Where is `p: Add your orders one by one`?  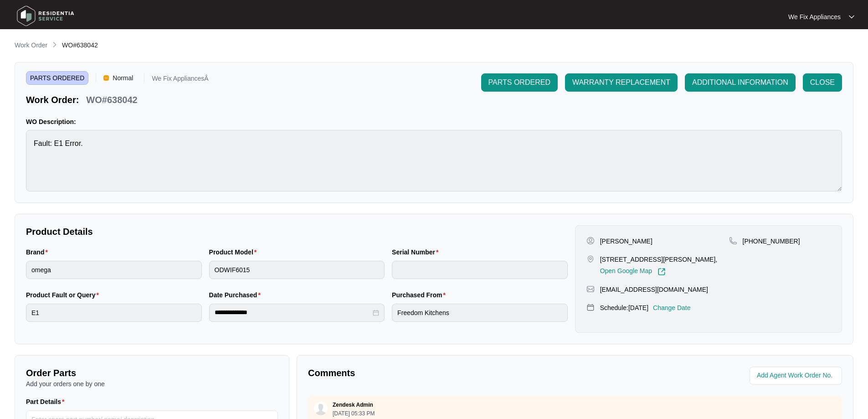 p: Add your orders one by one is located at coordinates (152, 384).